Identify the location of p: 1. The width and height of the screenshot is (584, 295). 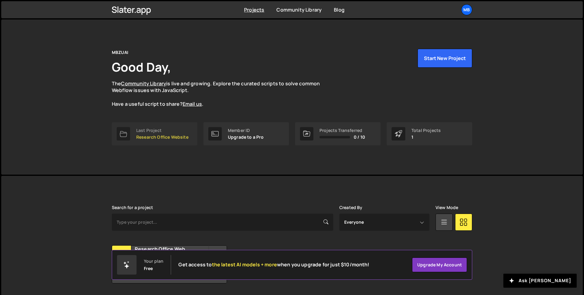
(426, 137).